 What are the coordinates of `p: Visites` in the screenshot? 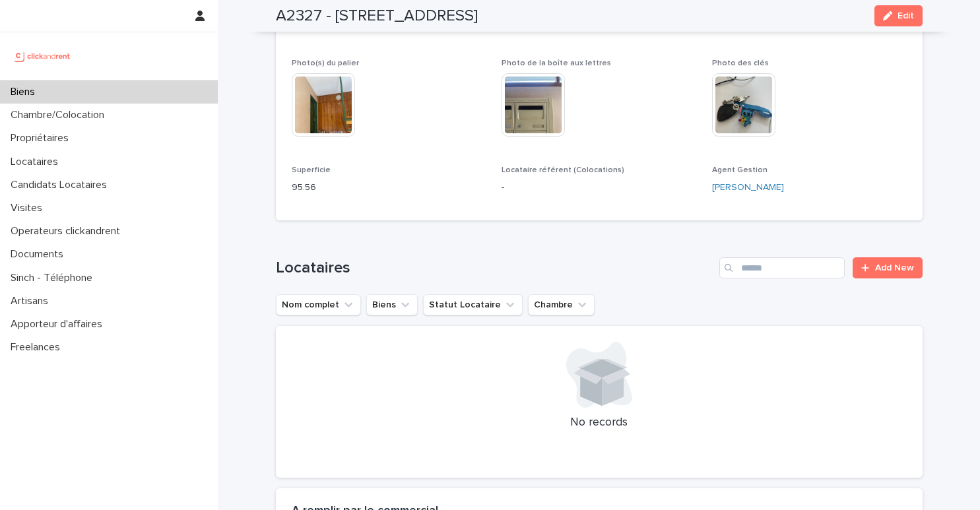 It's located at (29, 207).